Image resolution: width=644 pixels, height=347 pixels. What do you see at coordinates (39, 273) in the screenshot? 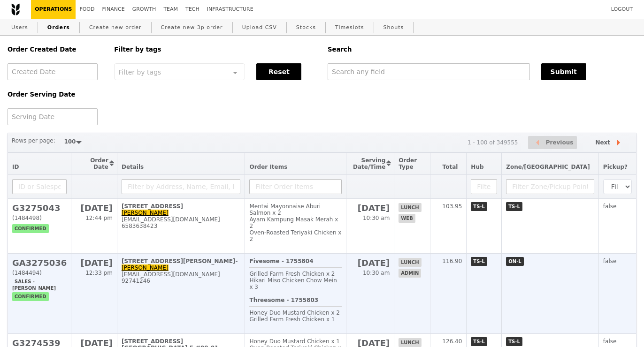
I see `div: (1484494)` at bounding box center [39, 273].